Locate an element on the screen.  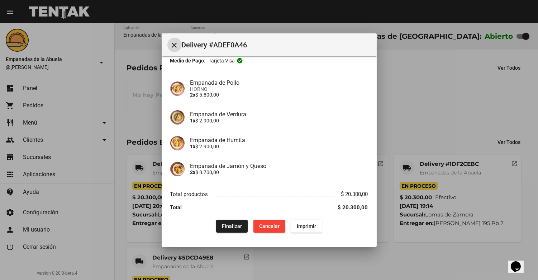
button: Finalizar is located at coordinates (232, 226).